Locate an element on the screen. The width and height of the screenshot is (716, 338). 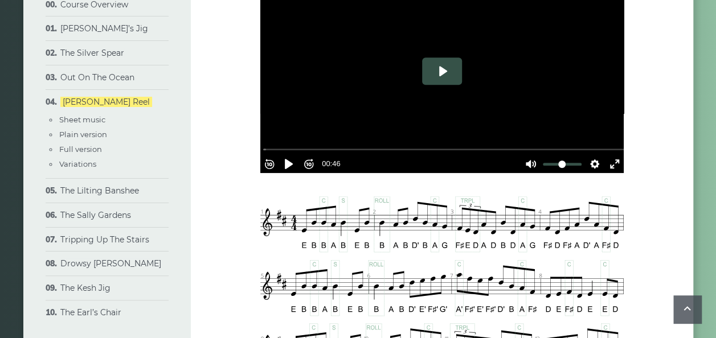
a: Tripping Up The Stairs is located at coordinates (105, 240).